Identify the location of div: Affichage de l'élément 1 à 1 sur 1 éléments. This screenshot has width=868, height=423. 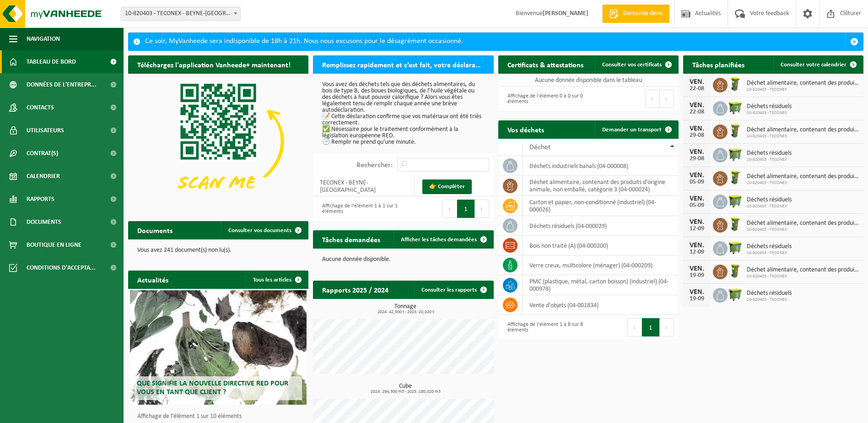
(358, 209).